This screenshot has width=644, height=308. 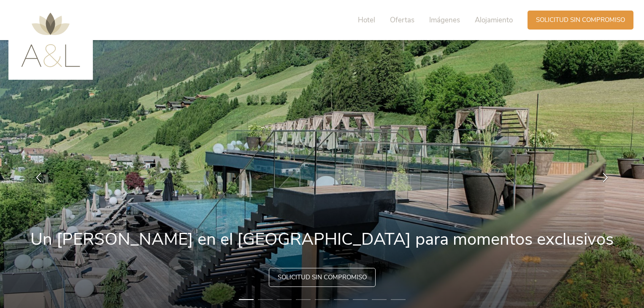 I want to click on img: AMONTI & LUNARIS Resort de bienestar, so click(x=51, y=40).